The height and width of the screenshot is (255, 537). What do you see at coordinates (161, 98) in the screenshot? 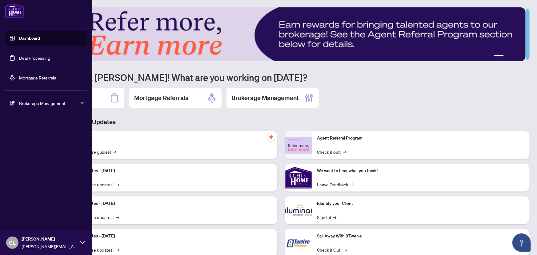
I see `h2: Mortgage Referrals` at bounding box center [161, 98].